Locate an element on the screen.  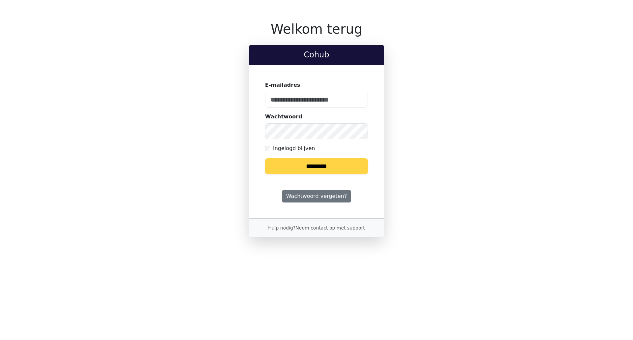
h2: Cohub is located at coordinates (317, 55).